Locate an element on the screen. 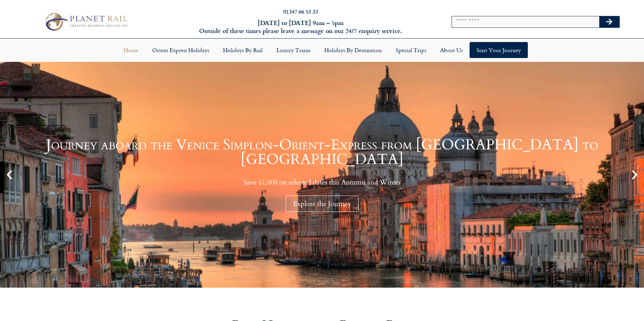 Image resolution: width=644 pixels, height=321 pixels. a: About Us is located at coordinates (452, 50).